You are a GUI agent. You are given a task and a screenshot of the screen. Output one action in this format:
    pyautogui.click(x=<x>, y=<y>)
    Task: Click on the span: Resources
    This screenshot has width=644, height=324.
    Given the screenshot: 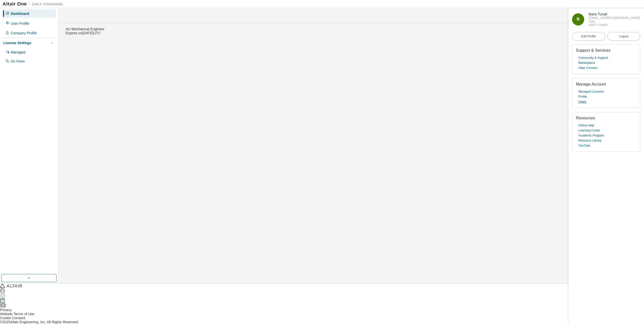 What is the action you would take?
    pyautogui.click(x=585, y=118)
    